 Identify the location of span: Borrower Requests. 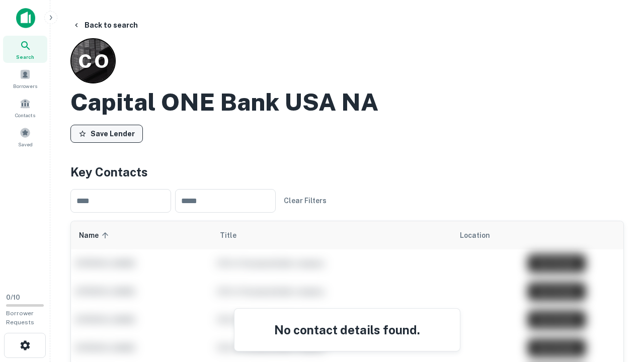
(20, 318).